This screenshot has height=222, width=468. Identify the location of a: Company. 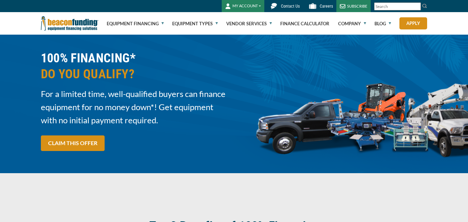
(352, 24).